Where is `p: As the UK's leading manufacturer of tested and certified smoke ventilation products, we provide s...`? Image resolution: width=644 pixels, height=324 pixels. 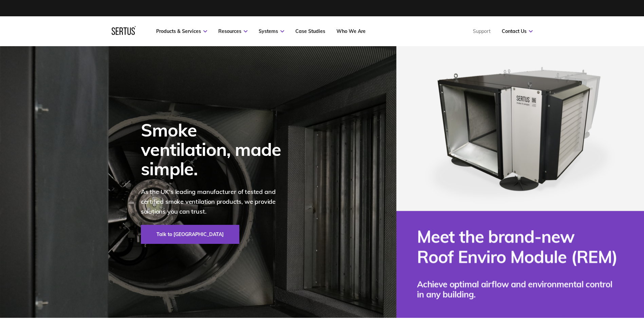
p: As the UK's leading manufacturer of tested and certified smoke ventilation products, we provide s... is located at coordinates (216, 202).